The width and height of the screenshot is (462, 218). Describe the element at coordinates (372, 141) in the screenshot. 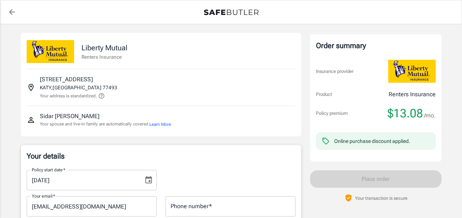

I see `div: Online purchase discount applied.` at that location.